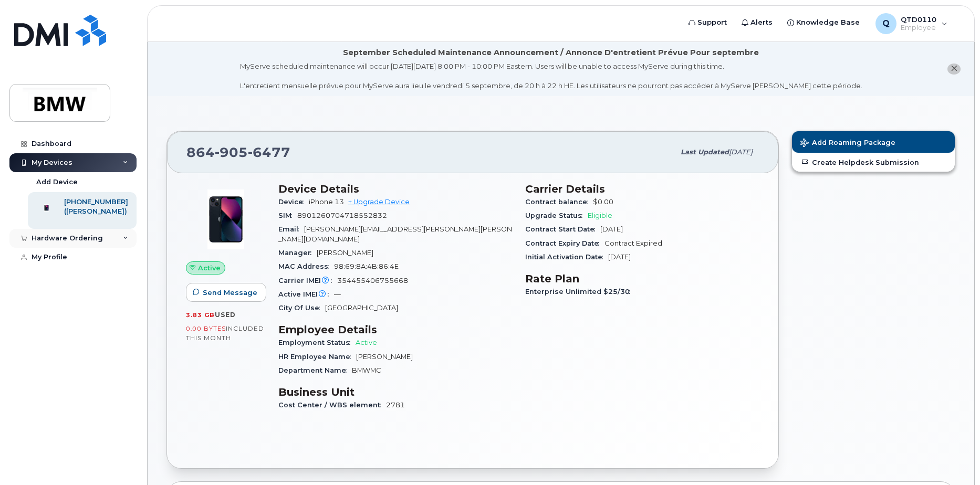  Describe the element at coordinates (342, 215) in the screenshot. I see `span: 8901260704718552832` at that location.